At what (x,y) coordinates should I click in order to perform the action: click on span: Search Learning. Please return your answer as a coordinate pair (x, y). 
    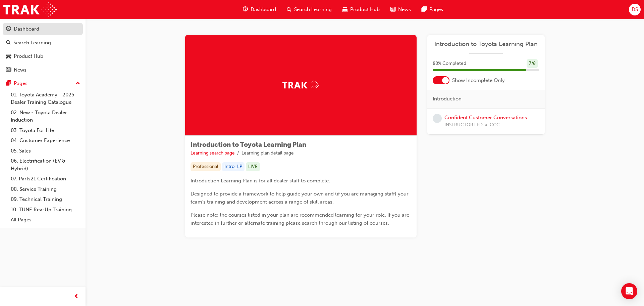
    Looking at the image, I should click on (313, 10).